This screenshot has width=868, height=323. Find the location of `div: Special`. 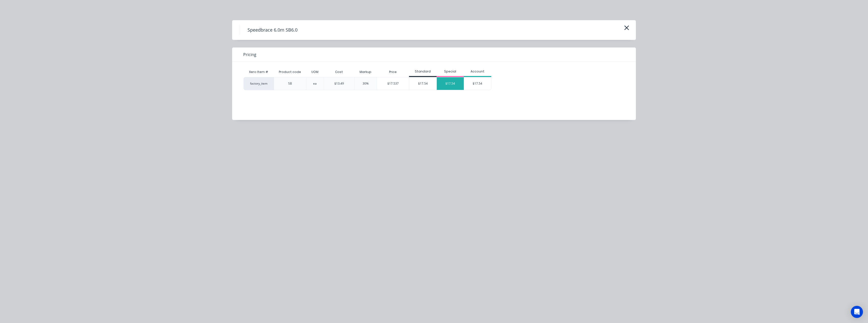

div: Special is located at coordinates (450, 72).